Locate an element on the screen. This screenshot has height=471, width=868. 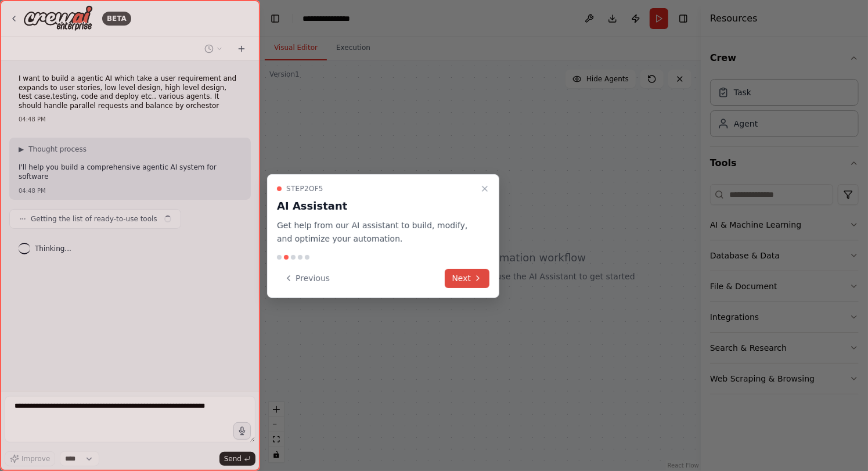
p: Get help from our AI assistant to build, modify, and optimize your automation. is located at coordinates (376, 233).